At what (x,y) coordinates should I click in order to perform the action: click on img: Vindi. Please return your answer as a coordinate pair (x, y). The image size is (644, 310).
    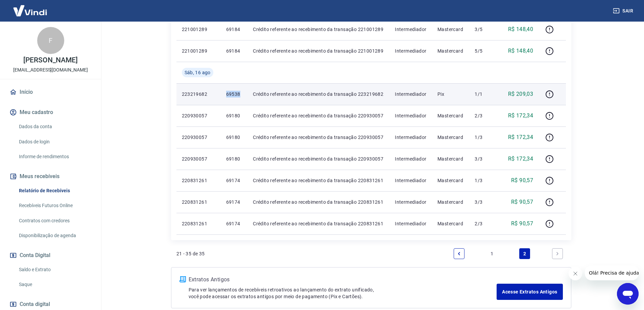
    Looking at the image, I should click on (30, 10).